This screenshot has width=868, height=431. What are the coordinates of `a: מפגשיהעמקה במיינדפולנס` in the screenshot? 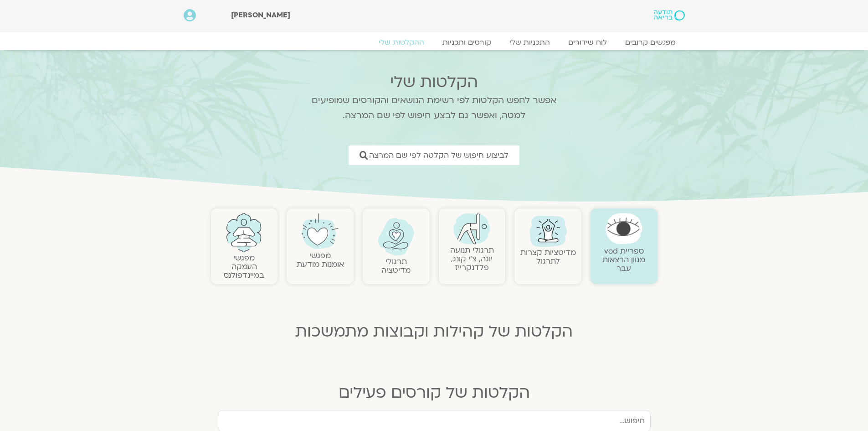 It's located at (244, 267).